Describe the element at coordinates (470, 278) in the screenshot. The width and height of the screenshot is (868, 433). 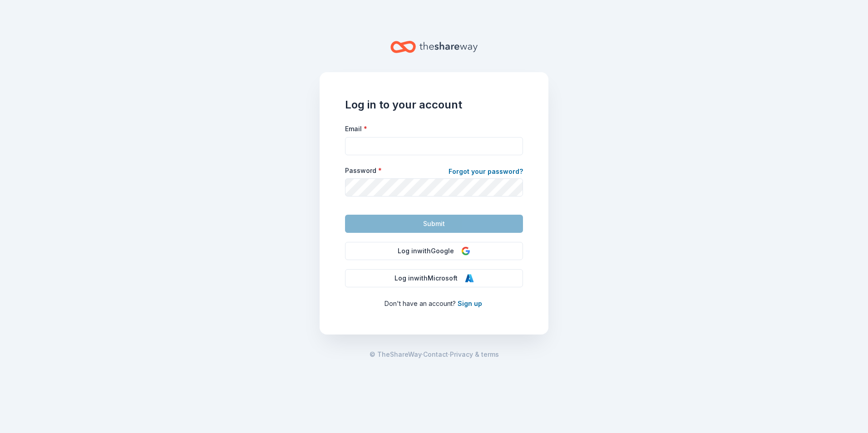
I see `img: Microsoft Logo` at that location.